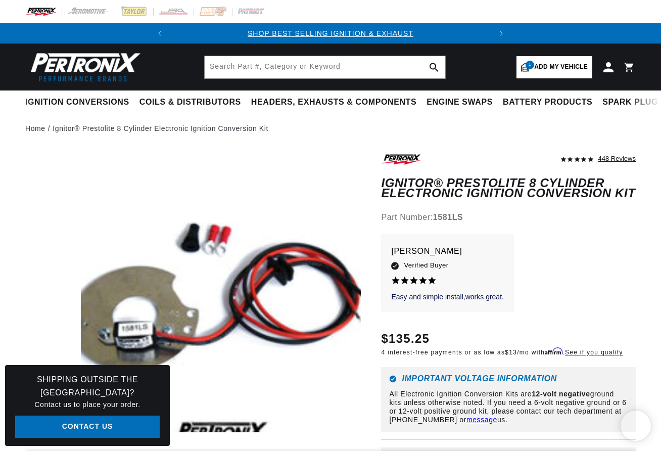 This screenshot has width=661, height=451. What do you see at coordinates (406, 339) in the screenshot?
I see `span: $135.25` at bounding box center [406, 339].